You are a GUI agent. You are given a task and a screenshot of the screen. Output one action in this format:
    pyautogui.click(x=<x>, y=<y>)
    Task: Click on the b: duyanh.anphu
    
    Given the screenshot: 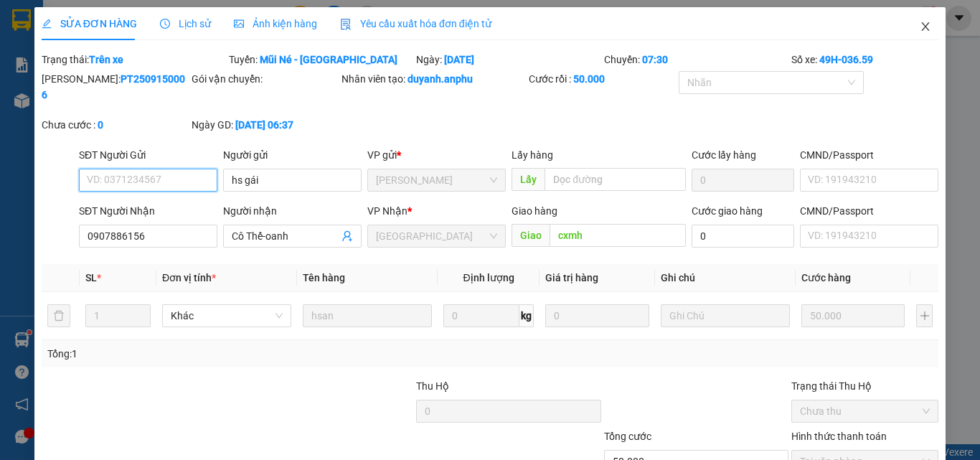 What is the action you would take?
    pyautogui.click(x=440, y=79)
    